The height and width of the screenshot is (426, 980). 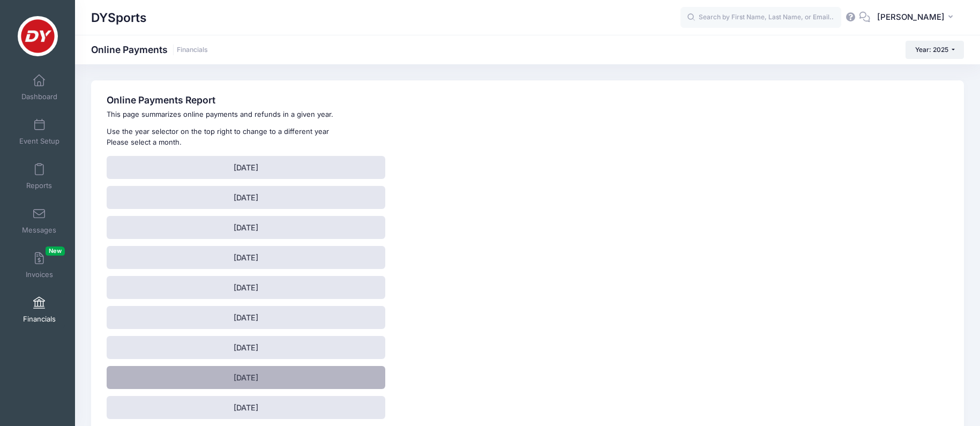 I want to click on h1: Online Payments, so click(x=149, y=49).